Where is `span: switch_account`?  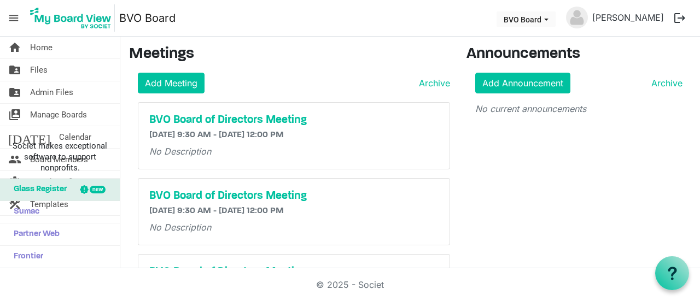 span: switch_account is located at coordinates (15, 115).